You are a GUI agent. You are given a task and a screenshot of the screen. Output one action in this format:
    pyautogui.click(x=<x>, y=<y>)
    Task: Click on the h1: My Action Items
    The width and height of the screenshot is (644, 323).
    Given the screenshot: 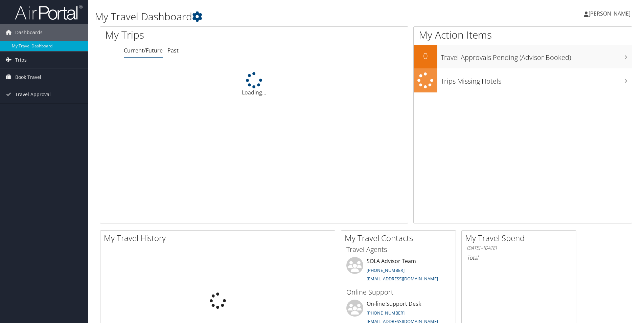 What is the action you would take?
    pyautogui.click(x=523, y=35)
    